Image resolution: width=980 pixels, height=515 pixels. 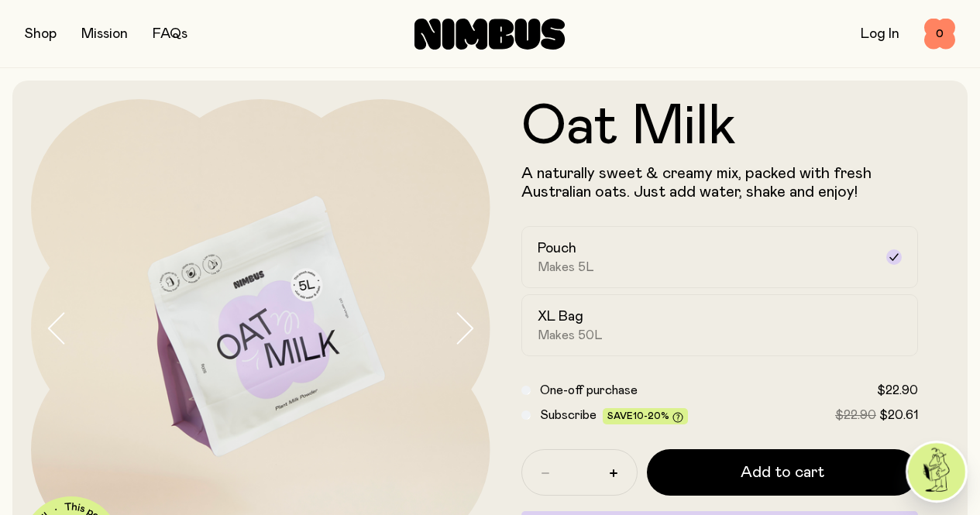 What do you see at coordinates (937, 472) in the screenshot?
I see `img: agent` at bounding box center [937, 472].